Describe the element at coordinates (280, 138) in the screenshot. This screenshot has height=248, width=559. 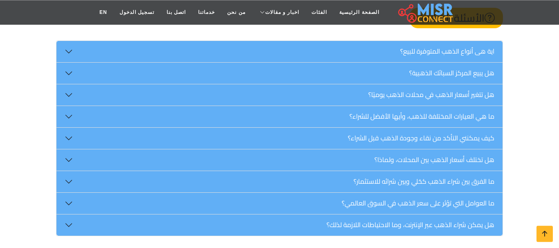
I see `button: كيف يمكنني التأكد من نقاء وجودة الذهب قبل الشراء؟` at that location.